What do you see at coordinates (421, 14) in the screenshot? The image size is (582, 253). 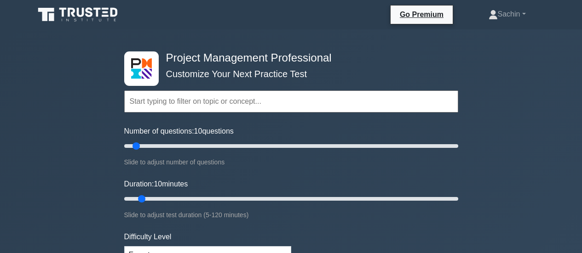 I see `a: Go Premium` at bounding box center [421, 14].